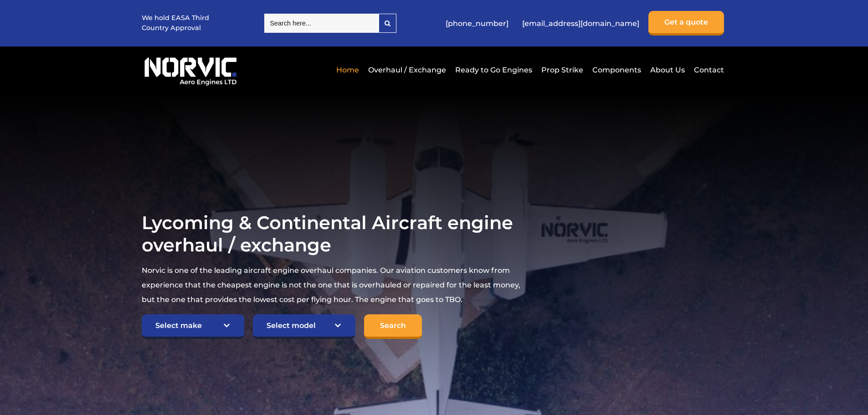 The height and width of the screenshot is (415, 868). I want to click on a: About Us, so click(667, 69).